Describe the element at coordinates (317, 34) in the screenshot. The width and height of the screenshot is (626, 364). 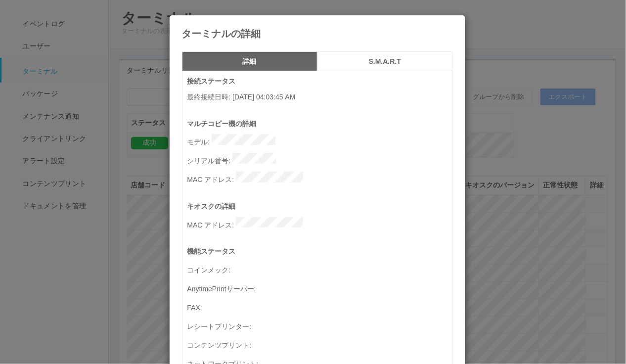
I see `h4: ターミナルの詳細` at that location.